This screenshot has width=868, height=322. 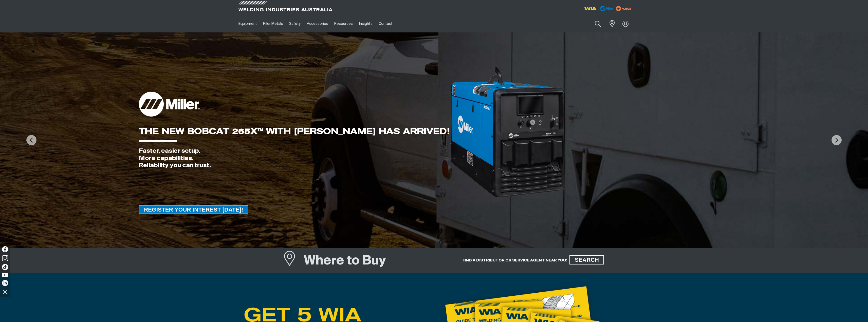 What do you see at coordinates (386, 24) in the screenshot?
I see `a: Contact` at bounding box center [386, 24].